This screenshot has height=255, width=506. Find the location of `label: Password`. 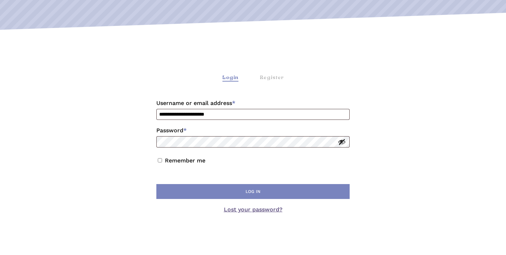

label: Password is located at coordinates (253, 131).